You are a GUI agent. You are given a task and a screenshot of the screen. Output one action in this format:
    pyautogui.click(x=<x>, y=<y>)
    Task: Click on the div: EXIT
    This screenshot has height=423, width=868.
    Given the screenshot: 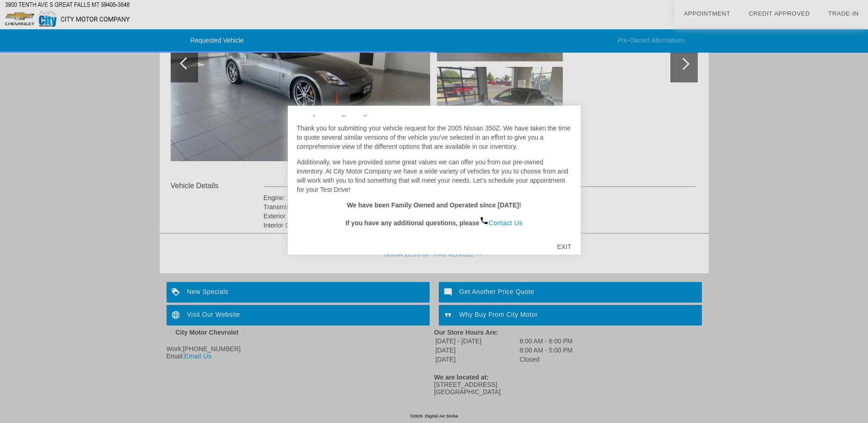 What is the action you would take?
    pyautogui.click(x=564, y=247)
    